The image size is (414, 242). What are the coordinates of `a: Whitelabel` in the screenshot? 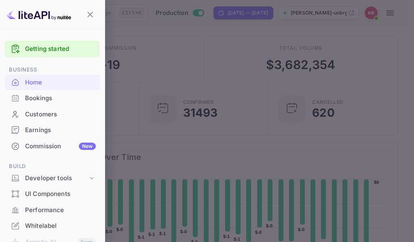 It's located at (52, 225).